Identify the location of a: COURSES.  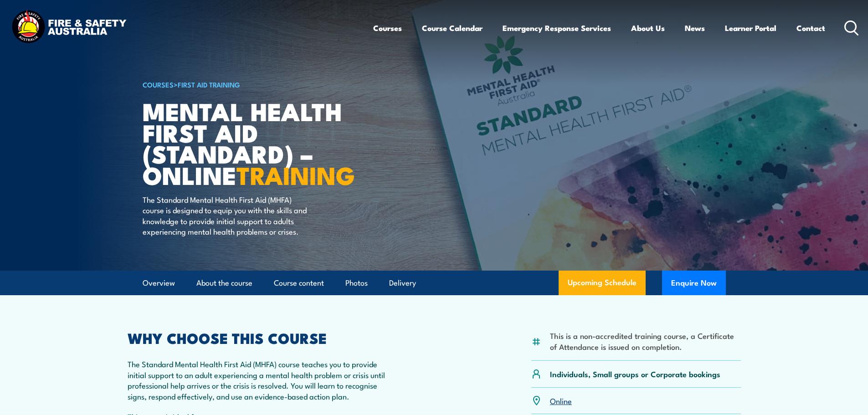
(158, 84).